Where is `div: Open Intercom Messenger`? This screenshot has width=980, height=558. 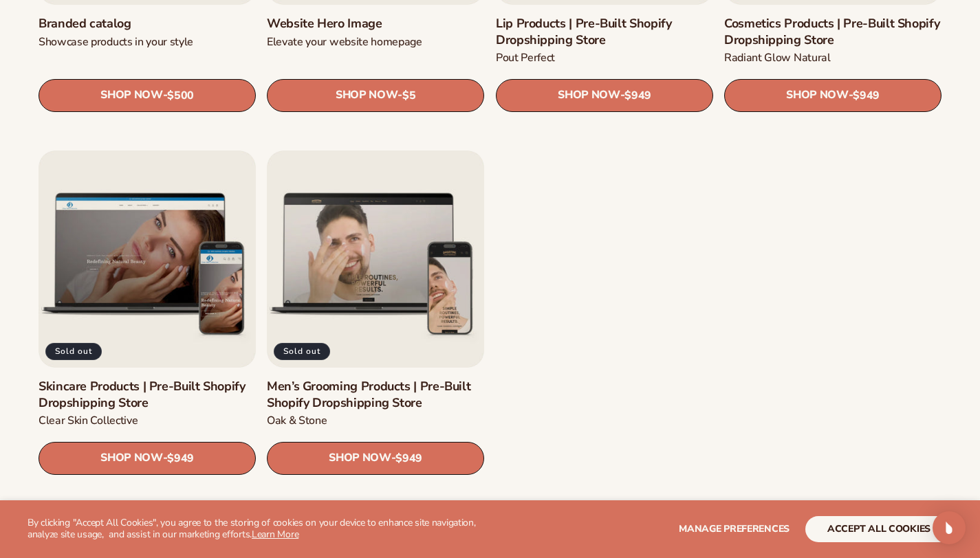 div: Open Intercom Messenger is located at coordinates (949, 528).